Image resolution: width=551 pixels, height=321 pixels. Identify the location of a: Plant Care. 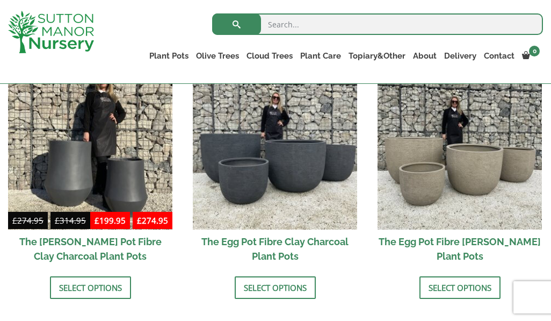
(321, 56).